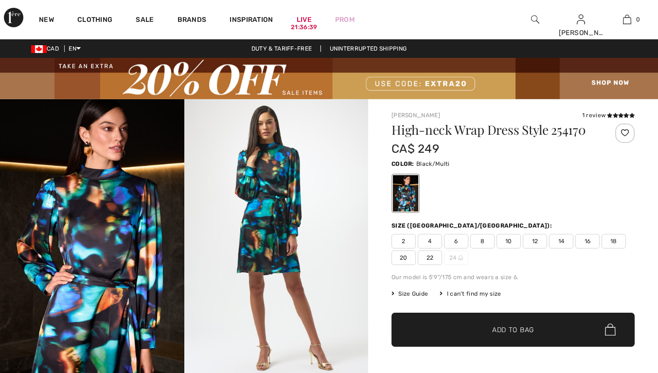  I want to click on a: Sale, so click(144, 20).